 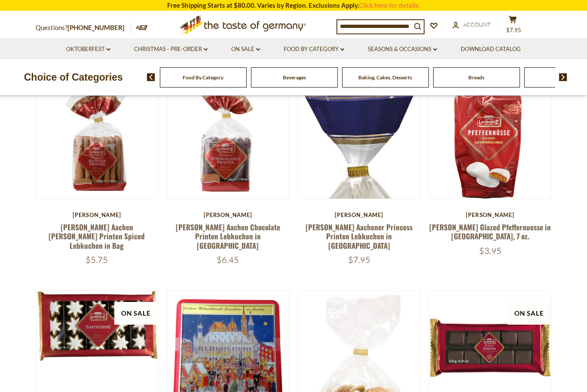 I want to click on img: previous arrow, so click(x=151, y=77).